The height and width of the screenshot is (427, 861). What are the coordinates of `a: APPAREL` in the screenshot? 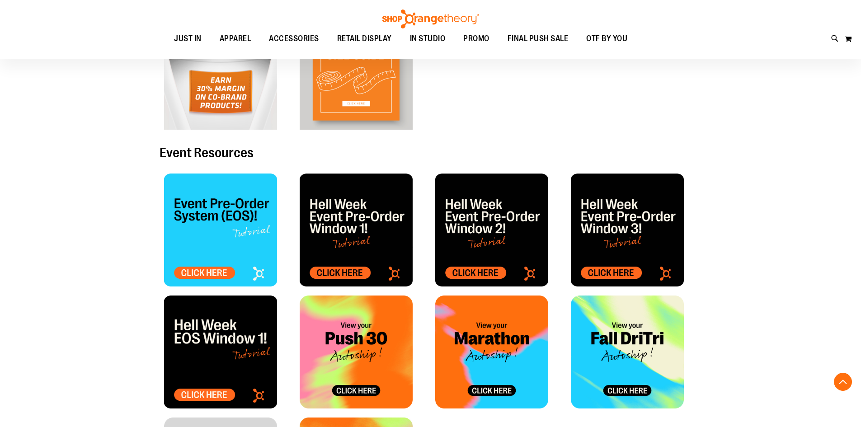 It's located at (235, 39).